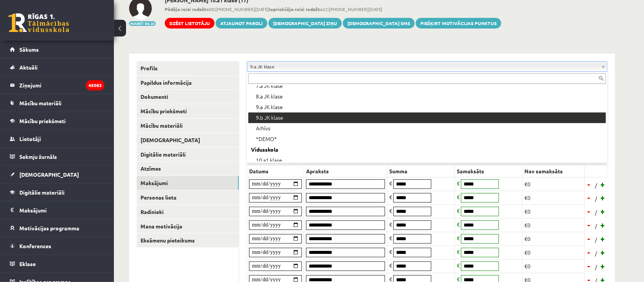 The image size is (644, 282). What do you see at coordinates (427, 107) in the screenshot?
I see `div: 9.a JK klase` at bounding box center [427, 107].